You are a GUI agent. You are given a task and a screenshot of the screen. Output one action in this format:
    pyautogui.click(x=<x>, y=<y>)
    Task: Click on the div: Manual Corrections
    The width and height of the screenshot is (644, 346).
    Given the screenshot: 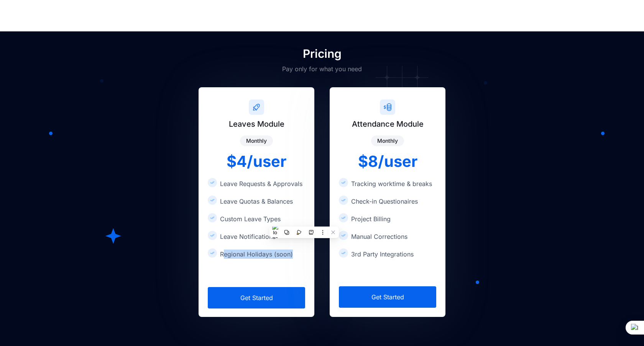 What is the action you would take?
    pyautogui.click(x=378, y=237)
    